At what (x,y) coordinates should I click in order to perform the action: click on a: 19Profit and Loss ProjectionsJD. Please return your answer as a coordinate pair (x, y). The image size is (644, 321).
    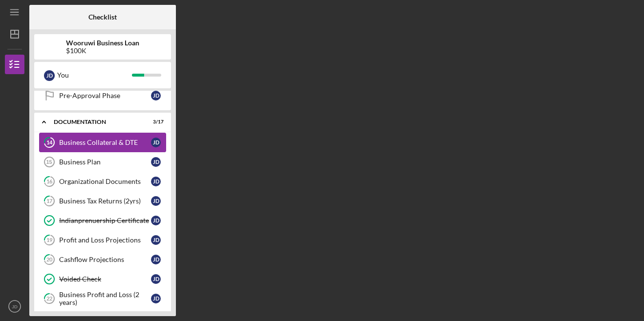
    Looking at the image, I should click on (102, 240).